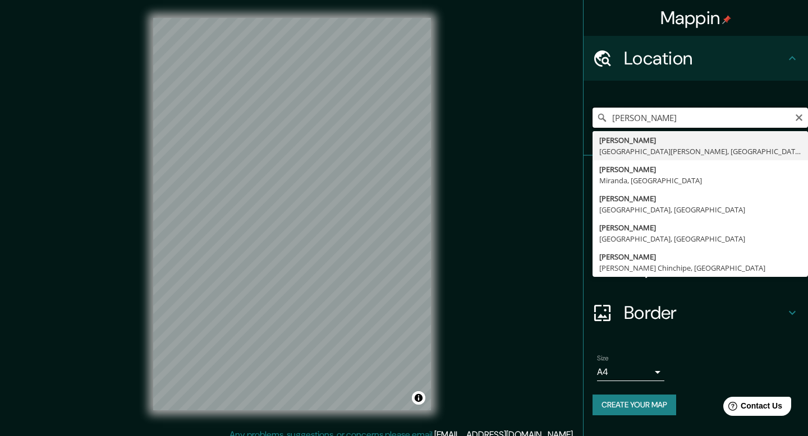 This screenshot has height=436, width=808. What do you see at coordinates (695, 178) in the screenshot?
I see `div: Pins` at bounding box center [695, 178].